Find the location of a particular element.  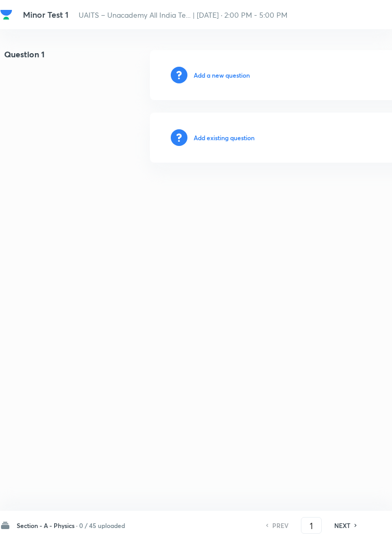

h6: 0 / 45 uploaded is located at coordinates (102, 526).